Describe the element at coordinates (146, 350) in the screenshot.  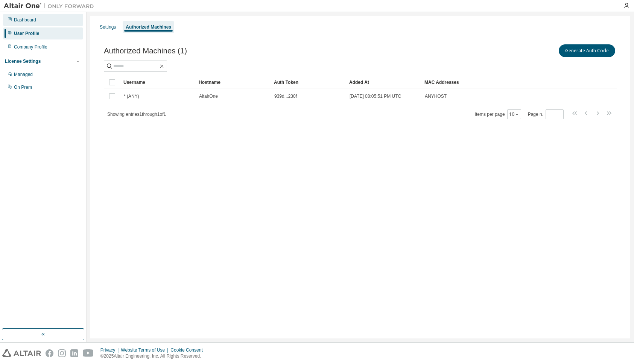
I see `div: Website Terms of Use` at that location.